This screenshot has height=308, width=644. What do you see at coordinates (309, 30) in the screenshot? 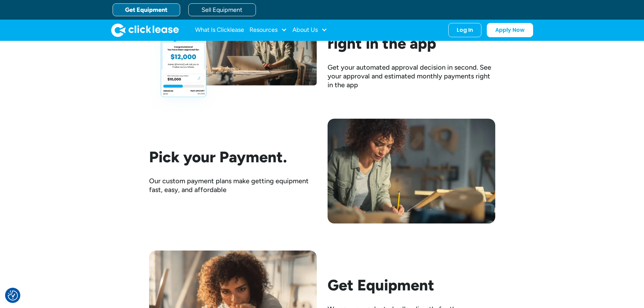
I see `div: About Us` at bounding box center [309, 30].